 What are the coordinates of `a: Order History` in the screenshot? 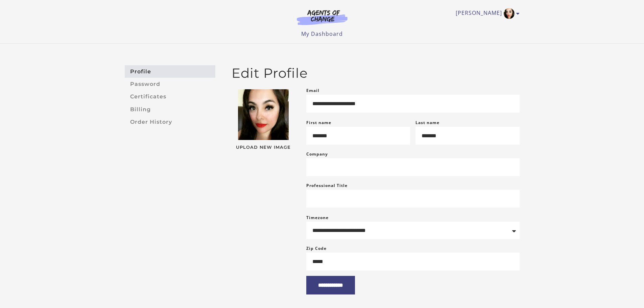 It's located at (170, 122).